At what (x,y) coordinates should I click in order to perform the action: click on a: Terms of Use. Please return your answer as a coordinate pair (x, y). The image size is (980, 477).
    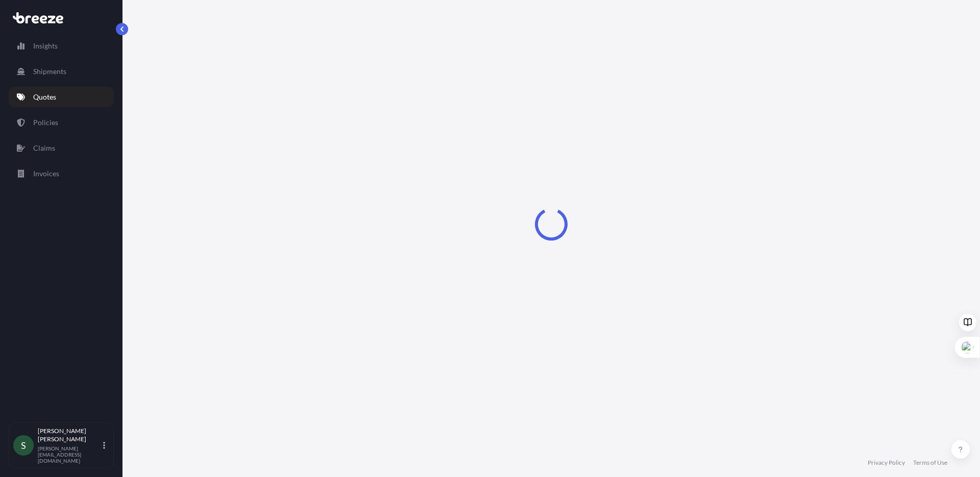
    Looking at the image, I should click on (929, 463).